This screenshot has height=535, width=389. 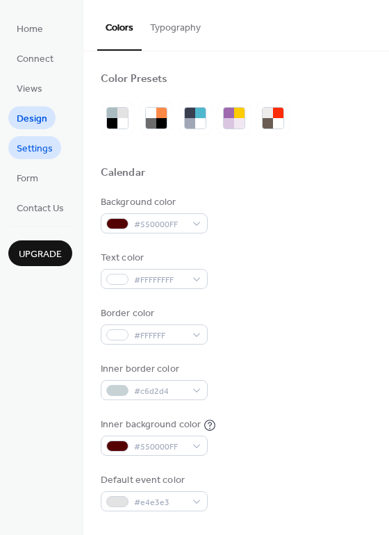 What do you see at coordinates (153, 369) in the screenshot?
I see `div: Inner border color` at bounding box center [153, 369].